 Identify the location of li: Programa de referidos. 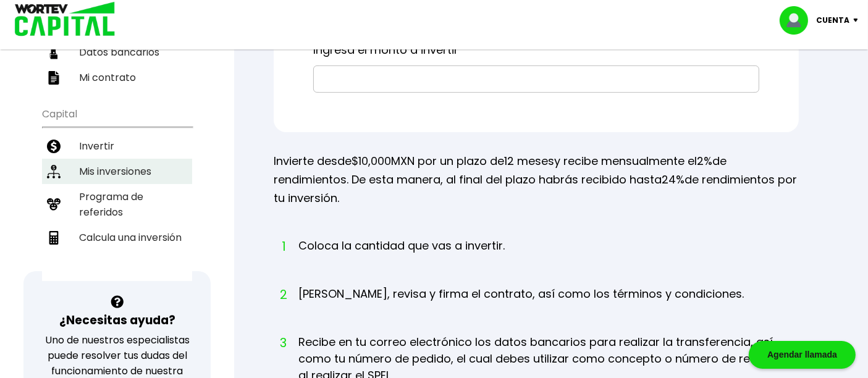
(117, 204).